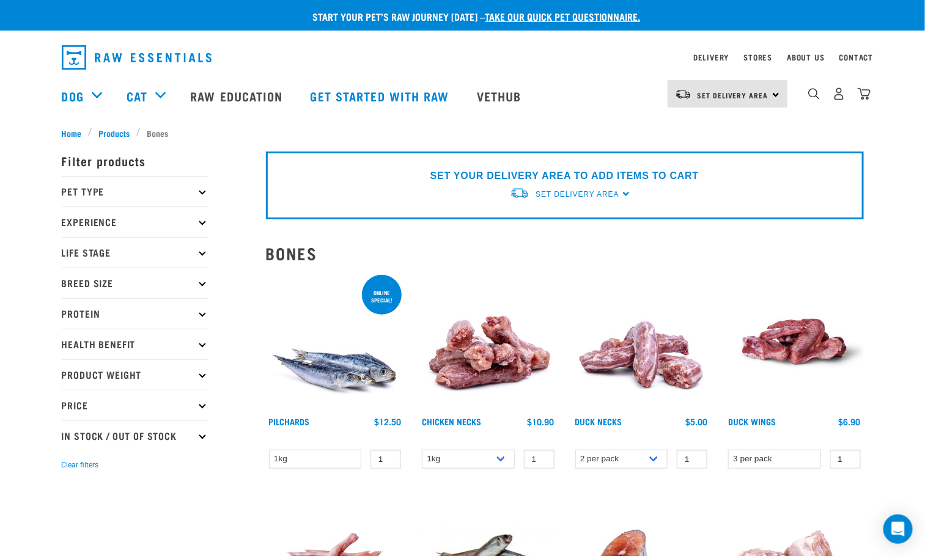  Describe the element at coordinates (857, 57) in the screenshot. I see `a: Contact` at that location.